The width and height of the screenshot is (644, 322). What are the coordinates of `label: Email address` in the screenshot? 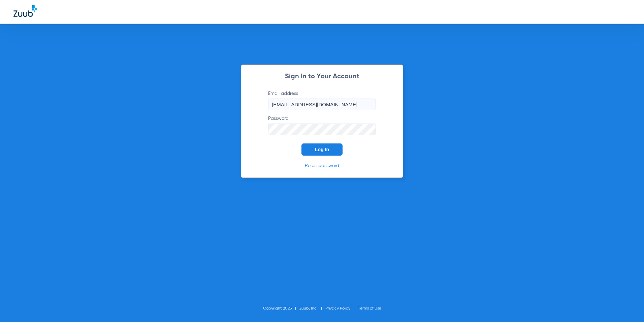 It's located at (322, 100).